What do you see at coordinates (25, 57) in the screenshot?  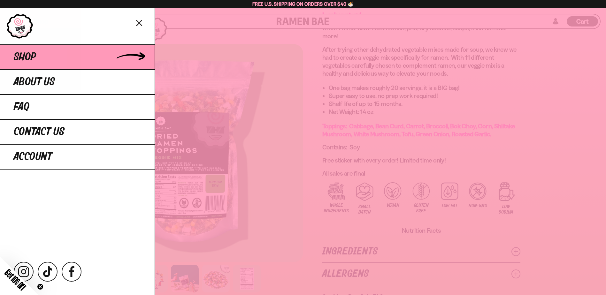 I see `span: Shop` at bounding box center [25, 57].